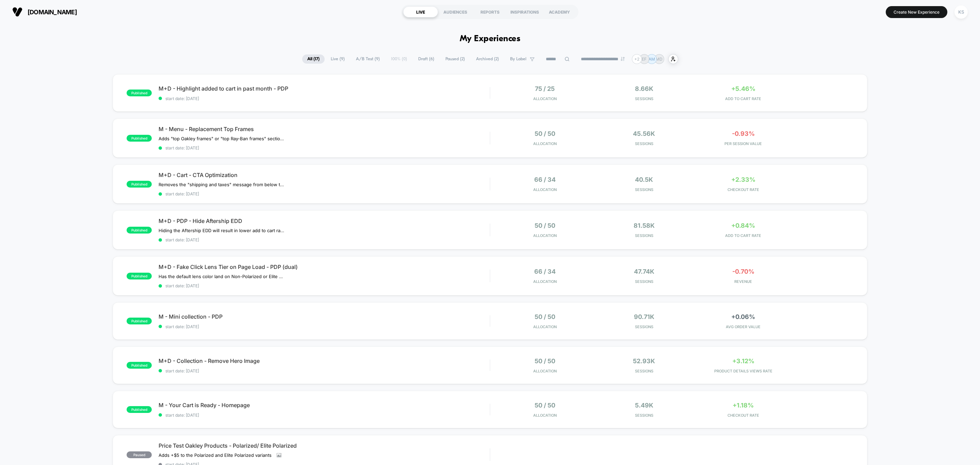 Image resolution: width=980 pixels, height=465 pixels. I want to click on div: LIVE, so click(421, 12).